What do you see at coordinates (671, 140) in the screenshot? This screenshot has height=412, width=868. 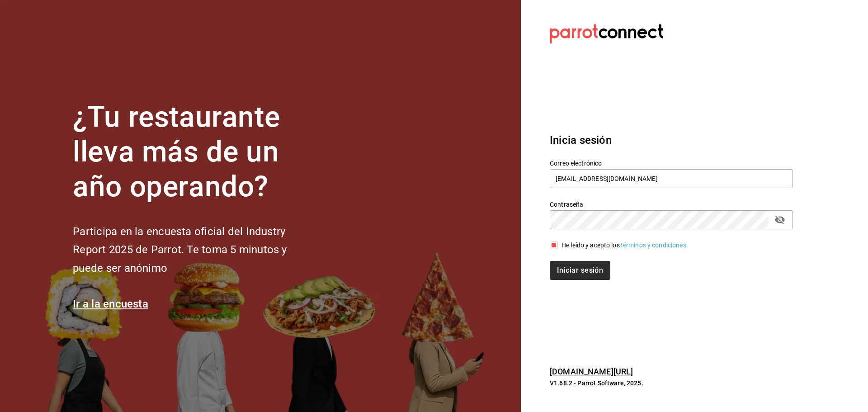 I see `h3: Inicia sesión` at bounding box center [671, 140].